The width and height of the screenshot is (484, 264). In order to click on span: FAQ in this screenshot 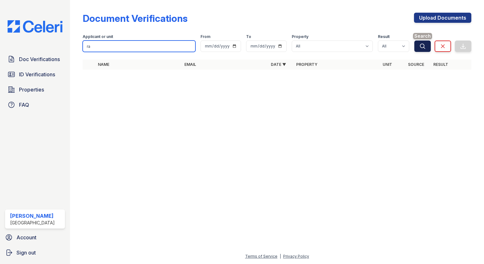, I will do `click(24, 105)`.